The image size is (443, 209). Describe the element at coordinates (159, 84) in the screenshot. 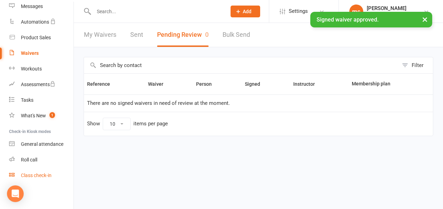

I see `button: Waiver` at that location.